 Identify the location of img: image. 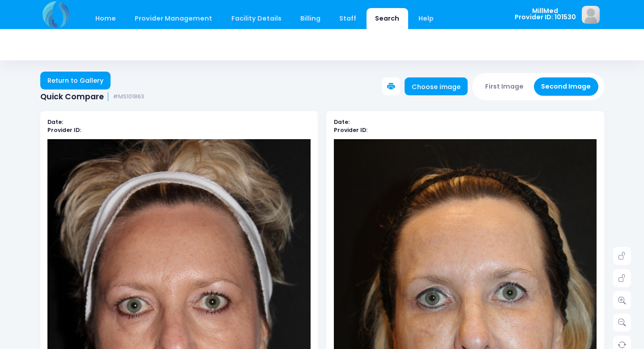
(591, 15).